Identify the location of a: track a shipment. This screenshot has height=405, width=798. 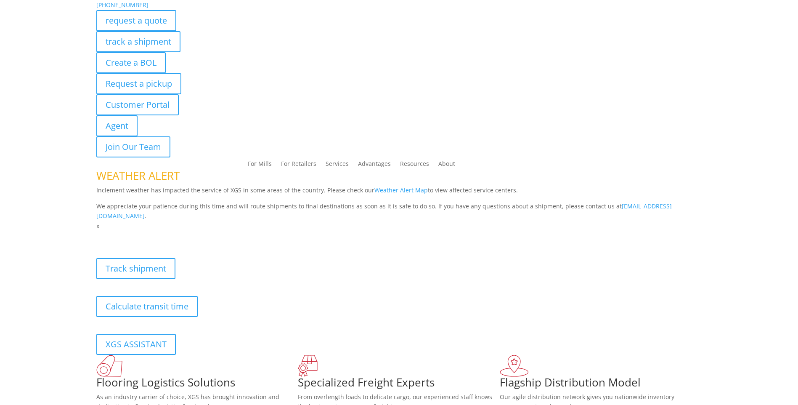
(138, 42).